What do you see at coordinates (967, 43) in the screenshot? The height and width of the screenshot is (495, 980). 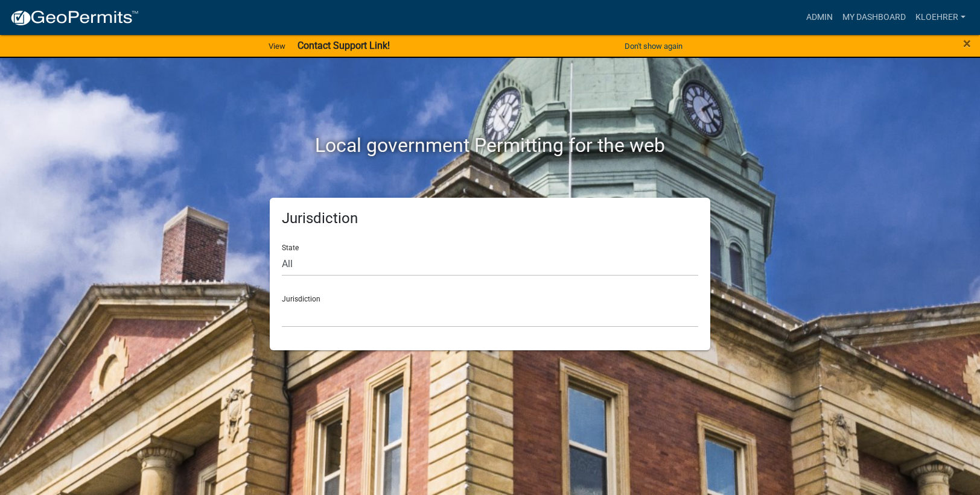 I see `button: Close` at bounding box center [967, 43].